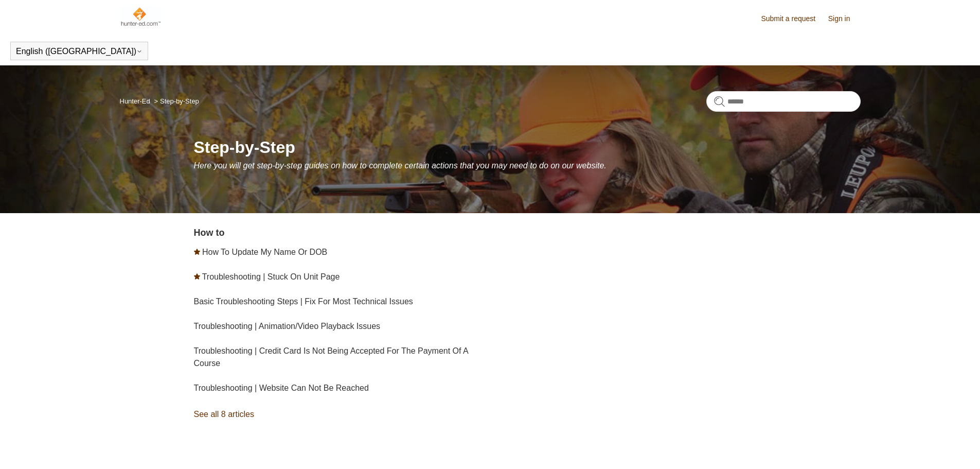 This screenshot has height=469, width=980. What do you see at coordinates (331, 356) in the screenshot?
I see `a: Troubleshooting | Credit Card Is Not Being Accepted For The Payment Of A Course` at bounding box center [331, 356].